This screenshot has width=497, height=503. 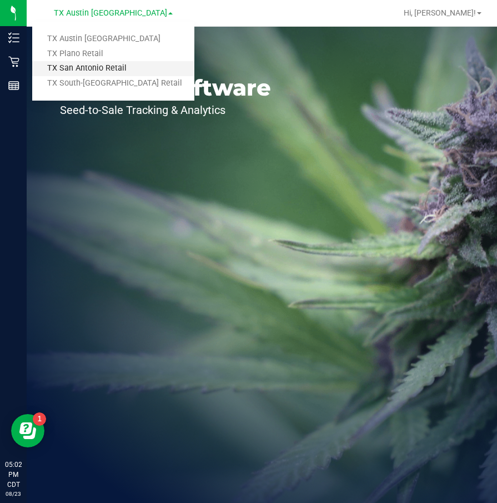 What do you see at coordinates (14, 62) in the screenshot?
I see `inline-svg: Retail` at bounding box center [14, 62].